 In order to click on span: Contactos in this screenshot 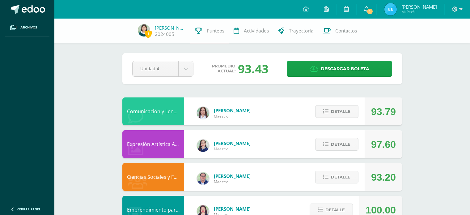, I will do `click(346, 31)`.